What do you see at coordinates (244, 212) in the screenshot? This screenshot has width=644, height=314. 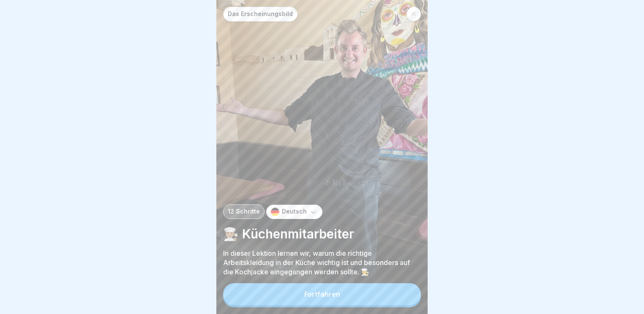 I see `p: 12 Schritte` at bounding box center [244, 212].